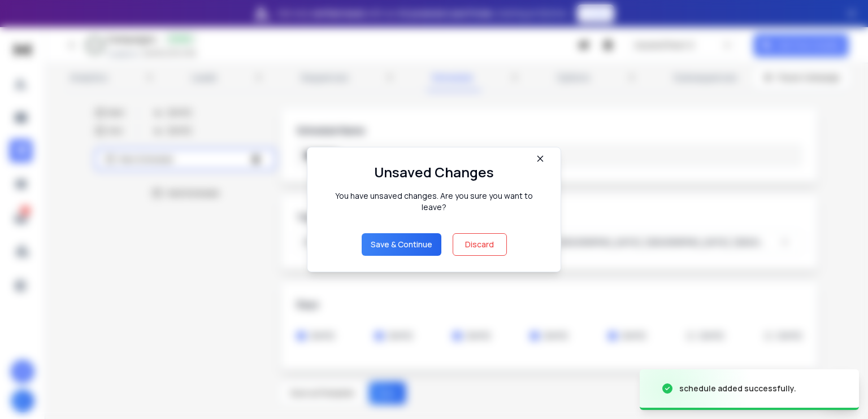 The image size is (868, 419). Describe the element at coordinates (434, 172) in the screenshot. I see `h1: Unsaved Changes` at that location.